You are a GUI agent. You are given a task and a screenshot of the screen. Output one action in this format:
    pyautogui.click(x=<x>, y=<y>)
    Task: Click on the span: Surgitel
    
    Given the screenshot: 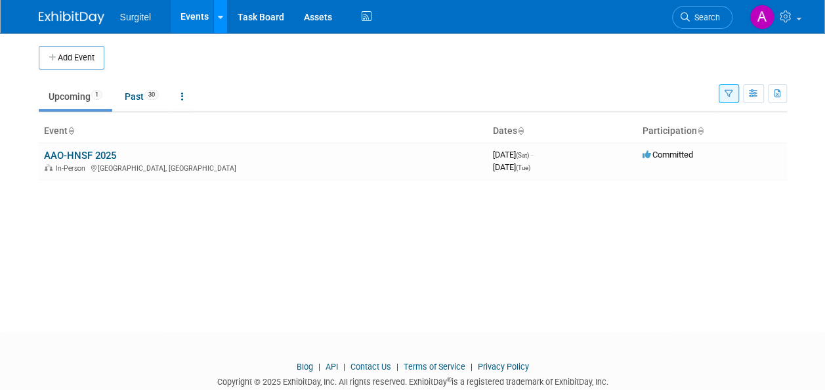 What is the action you would take?
    pyautogui.click(x=135, y=17)
    